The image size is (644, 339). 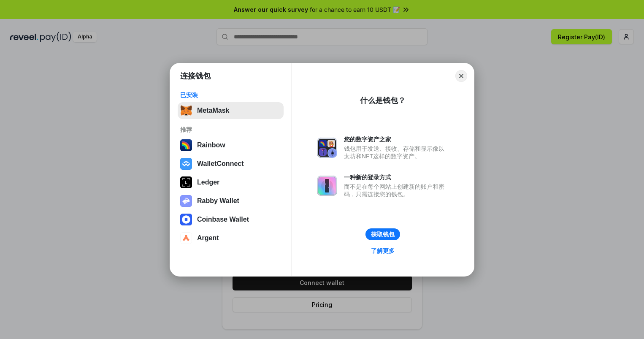 What do you see at coordinates (230, 238) in the screenshot?
I see `button: Argent` at bounding box center [230, 238].